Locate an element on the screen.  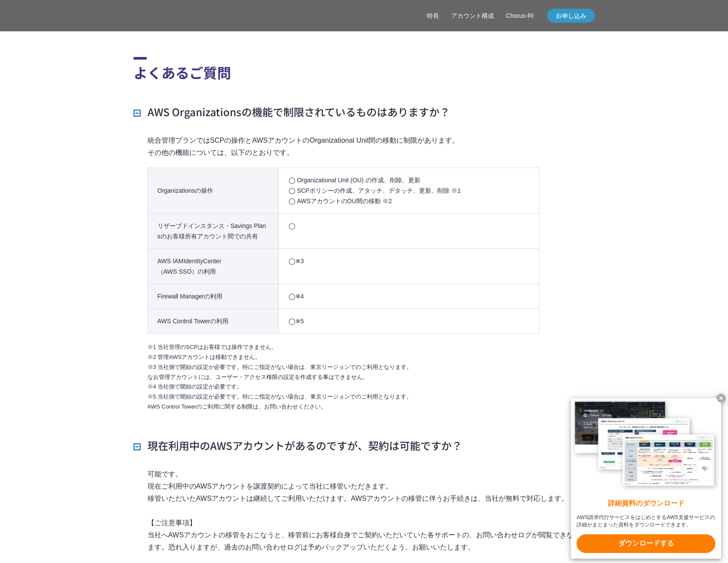
th: Firewall Managerの利用 is located at coordinates (213, 296).